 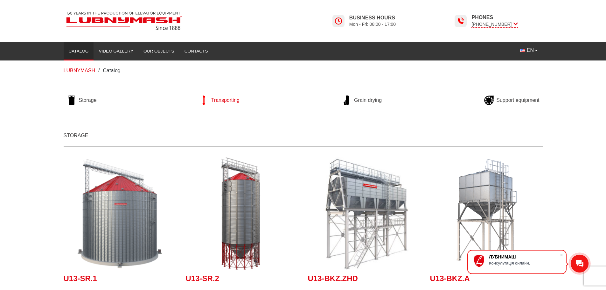 What do you see at coordinates (80, 70) in the screenshot?
I see `span: LUBNYMASH` at bounding box center [80, 70].